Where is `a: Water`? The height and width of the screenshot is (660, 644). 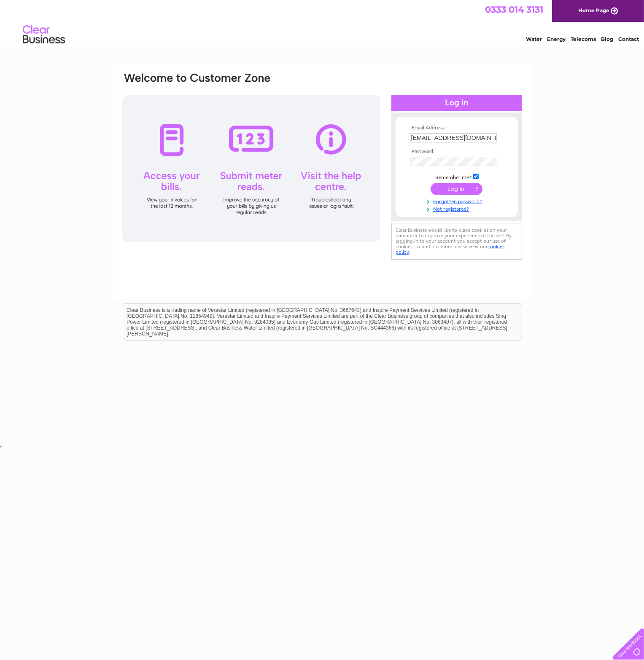
a: Water is located at coordinates (534, 39).